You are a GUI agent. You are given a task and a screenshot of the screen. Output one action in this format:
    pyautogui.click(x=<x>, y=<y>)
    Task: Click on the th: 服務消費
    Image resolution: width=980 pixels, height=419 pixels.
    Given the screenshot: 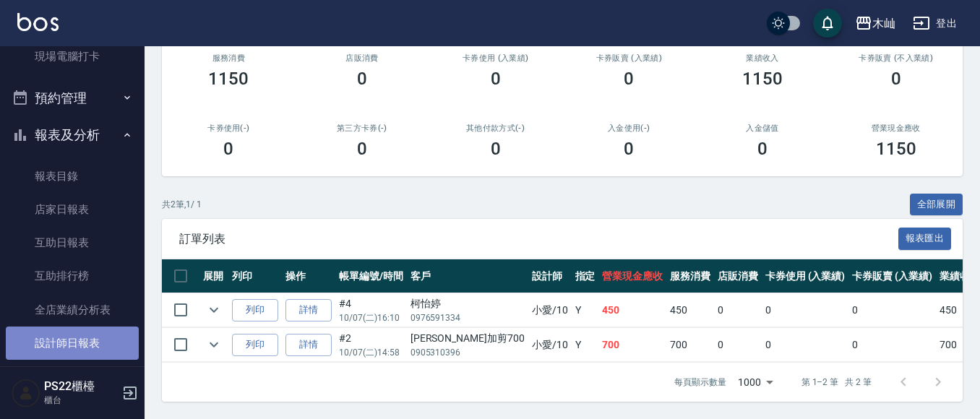 What is the action you would take?
    pyautogui.click(x=690, y=276)
    